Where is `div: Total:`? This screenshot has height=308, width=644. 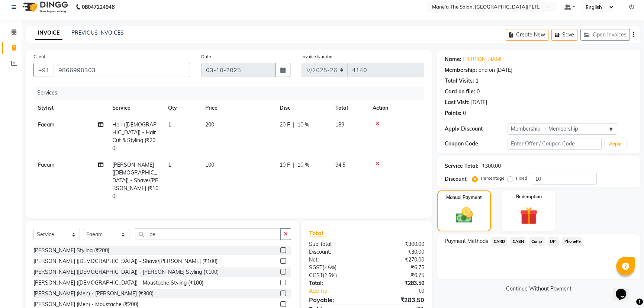
div: Total: is located at coordinates (335, 283).